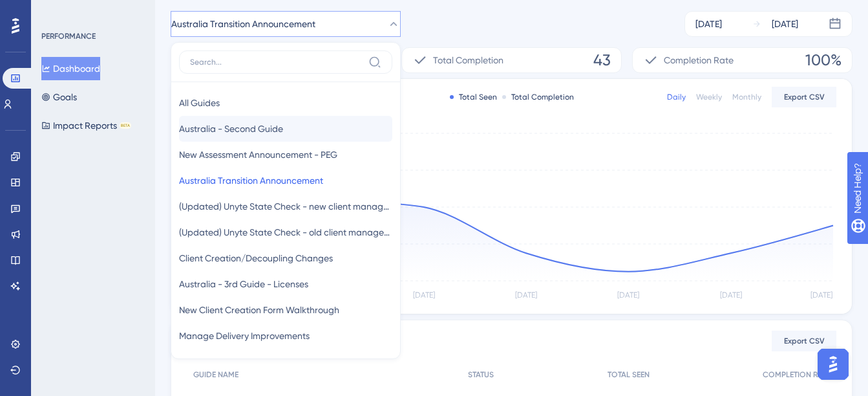 This screenshot has height=396, width=868. What do you see at coordinates (285, 310) in the screenshot?
I see `button: New Client Creation Form Walkthrough` at bounding box center [285, 310].